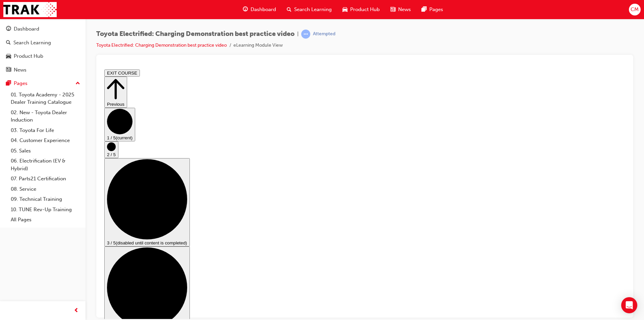 This screenshot has height=320, width=644. Describe the element at coordinates (21, 84) in the screenshot. I see `div: Pages` at that location.